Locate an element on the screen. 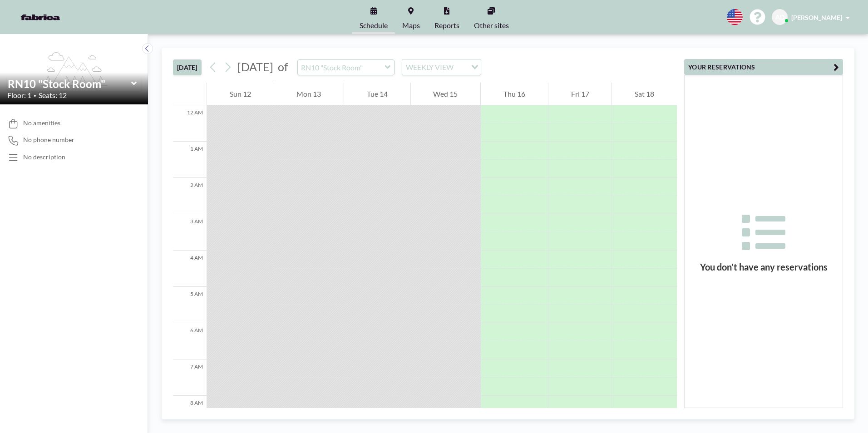 This screenshot has width=868, height=433. div: 12 AM is located at coordinates (190, 123).